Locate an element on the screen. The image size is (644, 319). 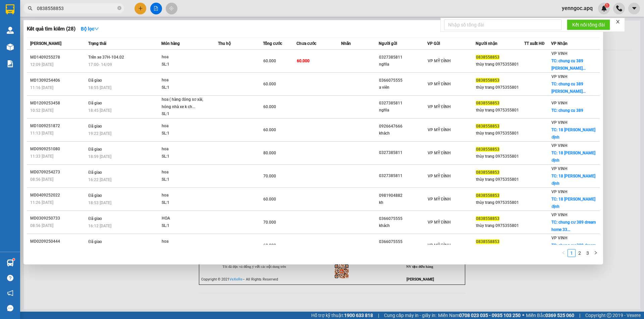
a: 3 is located at coordinates (588, 253).